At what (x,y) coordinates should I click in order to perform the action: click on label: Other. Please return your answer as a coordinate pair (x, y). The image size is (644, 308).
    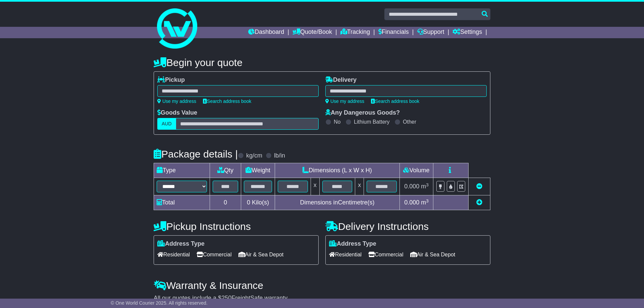
    Looking at the image, I should click on (410, 122).